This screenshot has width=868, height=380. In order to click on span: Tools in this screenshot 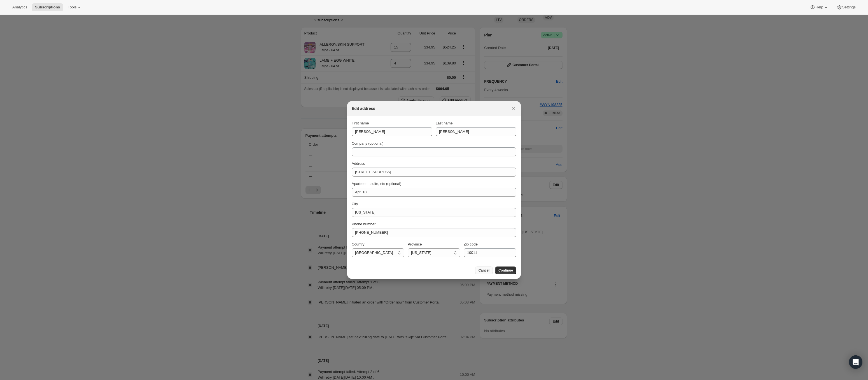, I will do `click(72, 7)`.